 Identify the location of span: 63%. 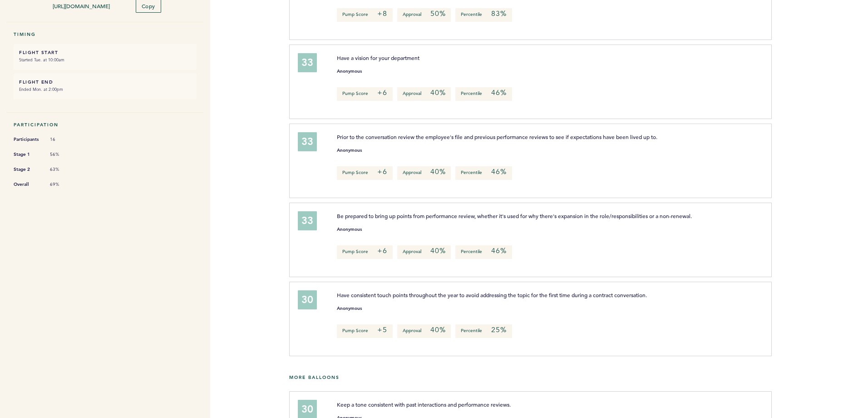
(64, 169).